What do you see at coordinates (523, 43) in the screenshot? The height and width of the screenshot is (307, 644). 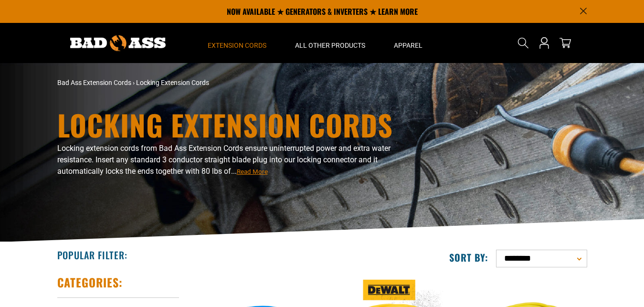 I see `summary: Search` at bounding box center [523, 43].